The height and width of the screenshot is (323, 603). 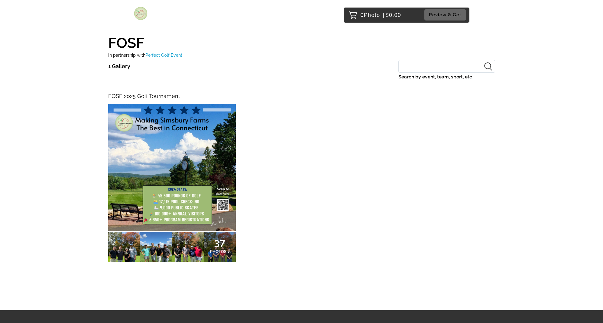 What do you see at coordinates (445, 15) in the screenshot?
I see `button: Review & Get` at bounding box center [445, 15].